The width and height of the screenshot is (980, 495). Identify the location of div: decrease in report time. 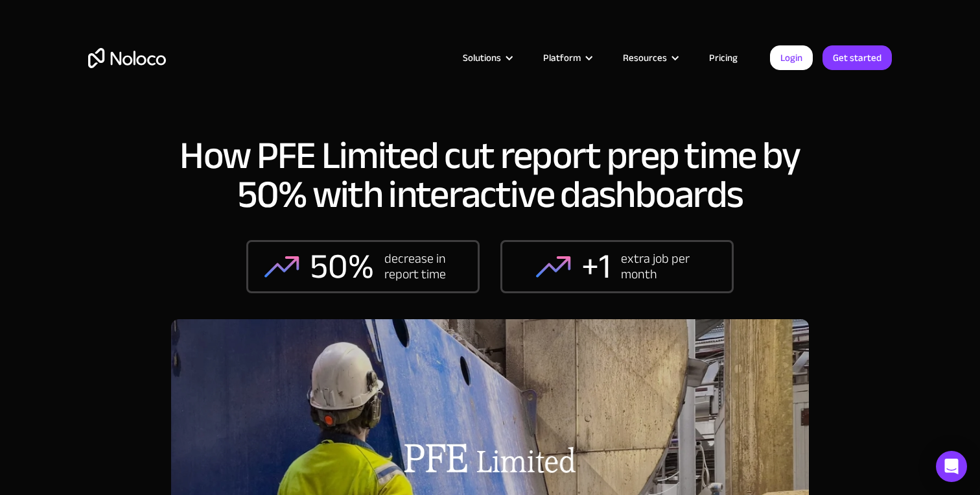
(423, 267).